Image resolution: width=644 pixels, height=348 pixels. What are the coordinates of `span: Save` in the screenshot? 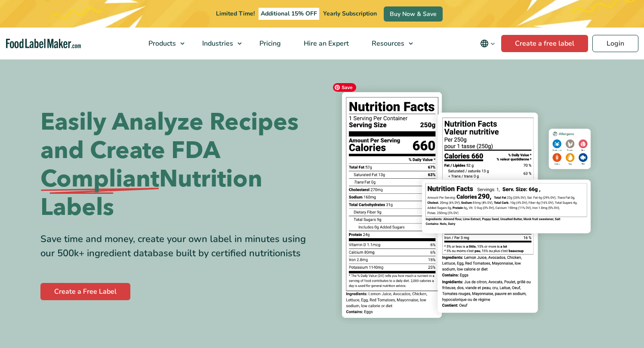 It's located at (344, 88).